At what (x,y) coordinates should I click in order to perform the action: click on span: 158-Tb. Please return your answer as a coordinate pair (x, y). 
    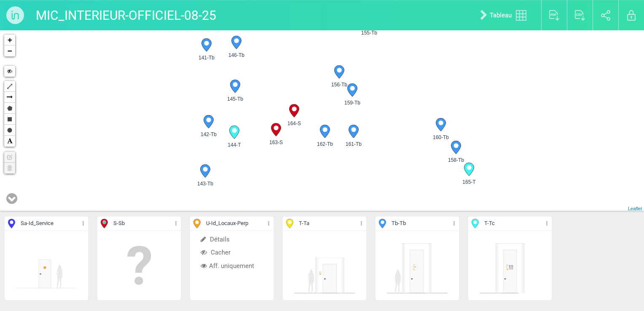
    Looking at the image, I should click on (456, 160).